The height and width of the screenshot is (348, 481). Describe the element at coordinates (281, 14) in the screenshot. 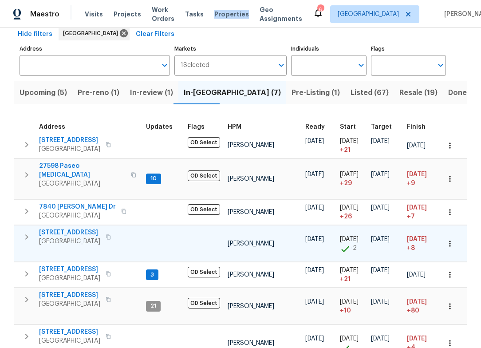

I see `span: Geo Assignments` at that location.